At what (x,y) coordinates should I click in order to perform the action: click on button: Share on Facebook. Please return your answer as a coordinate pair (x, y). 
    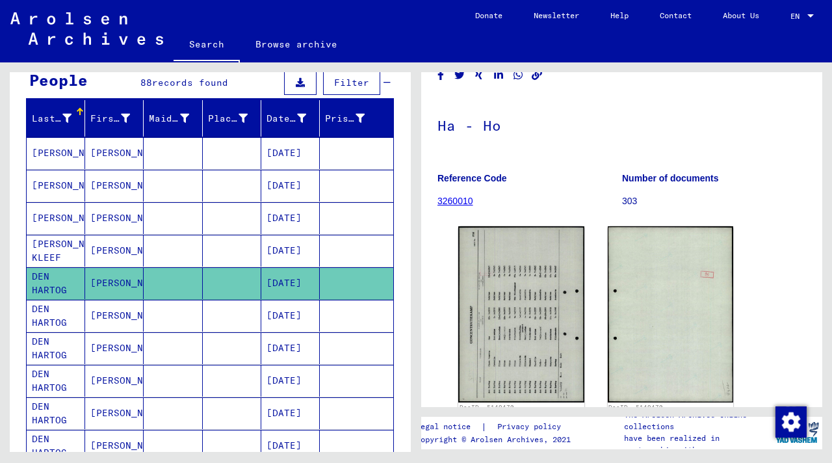
    Looking at the image, I should click on (440, 75).